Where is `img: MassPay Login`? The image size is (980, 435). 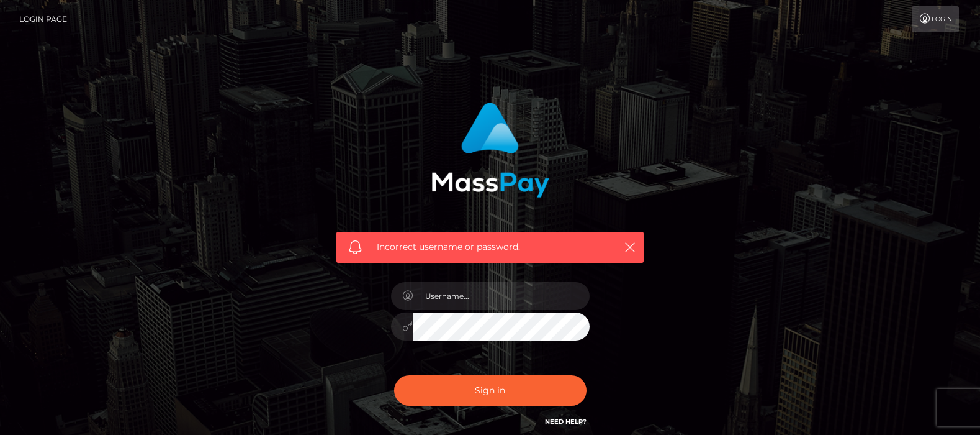
img: MassPay Login is located at coordinates (490, 150).